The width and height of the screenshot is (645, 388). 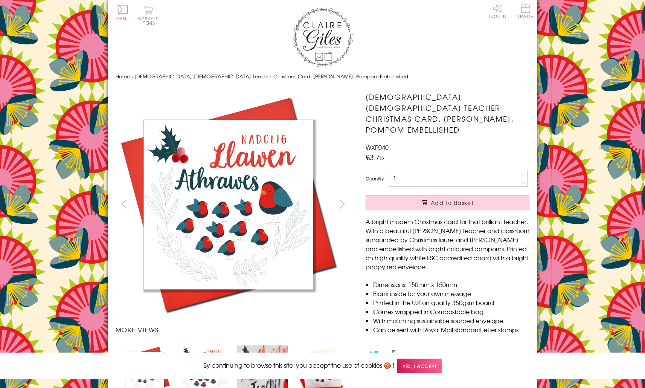 I want to click on a: Trade, so click(x=526, y=12).